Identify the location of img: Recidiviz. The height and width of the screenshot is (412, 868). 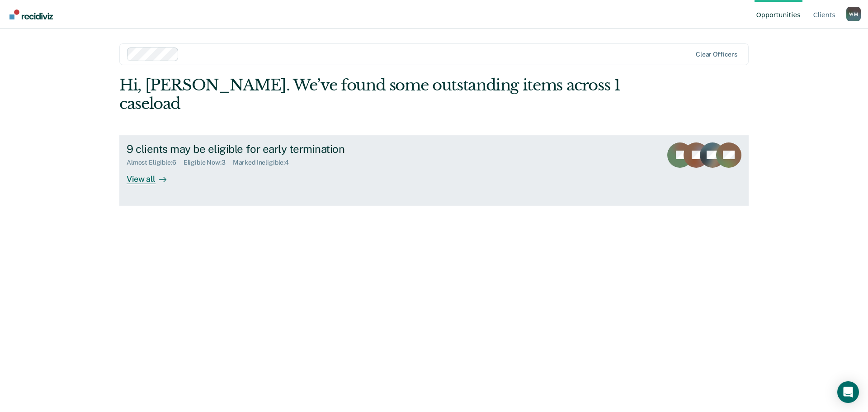
(31, 14).